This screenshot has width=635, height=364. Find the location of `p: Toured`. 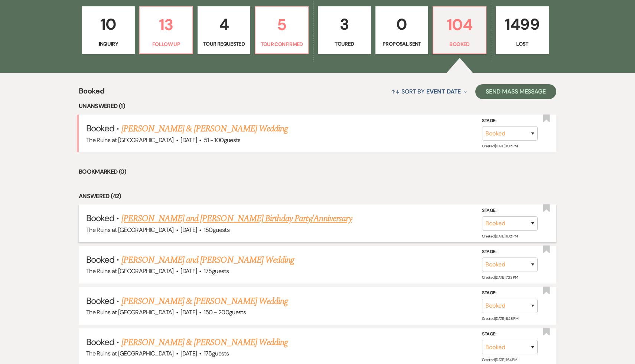

p: Toured is located at coordinates (344, 44).